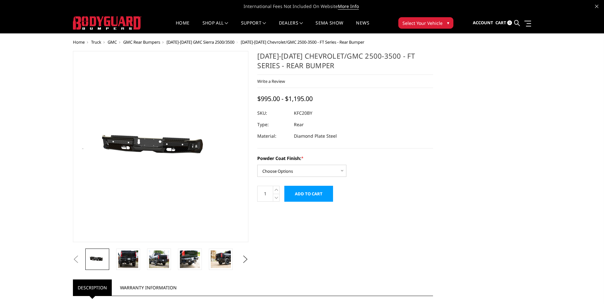  I want to click on dt: SKU:, so click(273, 113).